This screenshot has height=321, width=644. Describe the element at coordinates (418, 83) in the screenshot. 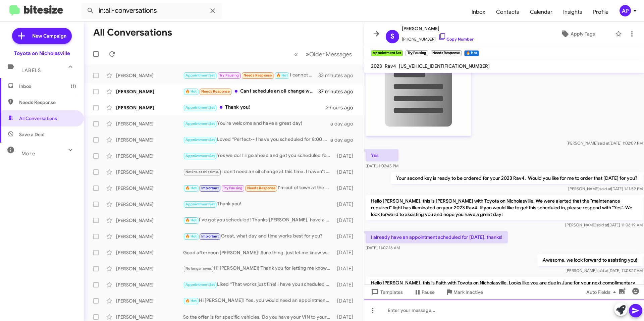

I see `img: 9k=` at that location.